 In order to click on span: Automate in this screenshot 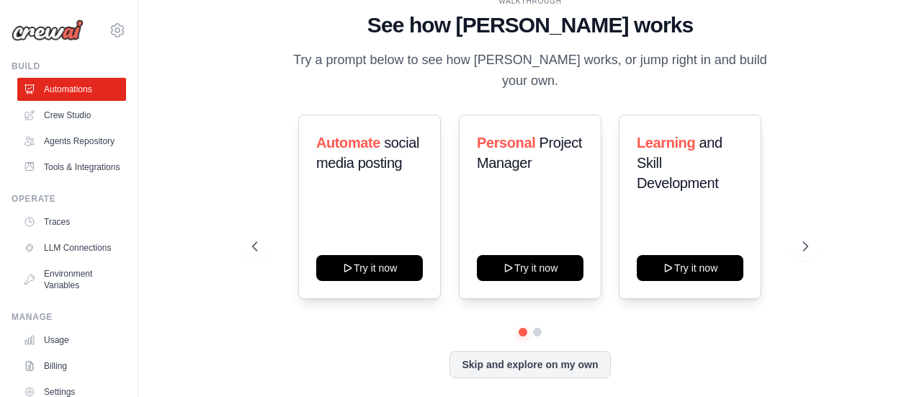, I will do `click(348, 143)`.